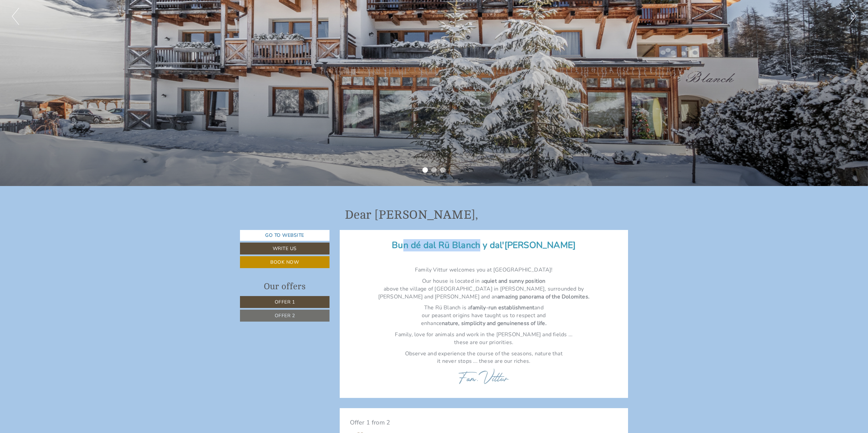 The height and width of the screenshot is (433, 868). Describe the element at coordinates (284, 286) in the screenshot. I see `div: Our offers` at that location.